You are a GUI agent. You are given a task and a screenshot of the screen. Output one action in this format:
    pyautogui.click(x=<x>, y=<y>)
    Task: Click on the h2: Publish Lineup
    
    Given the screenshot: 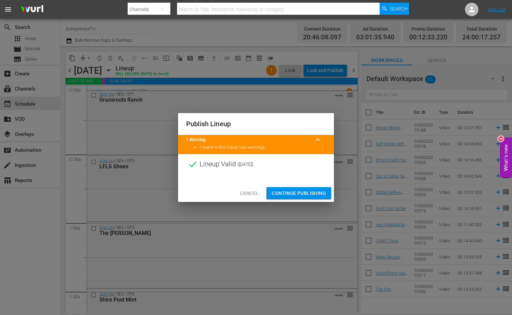 What is the action you would take?
    pyautogui.click(x=256, y=124)
    